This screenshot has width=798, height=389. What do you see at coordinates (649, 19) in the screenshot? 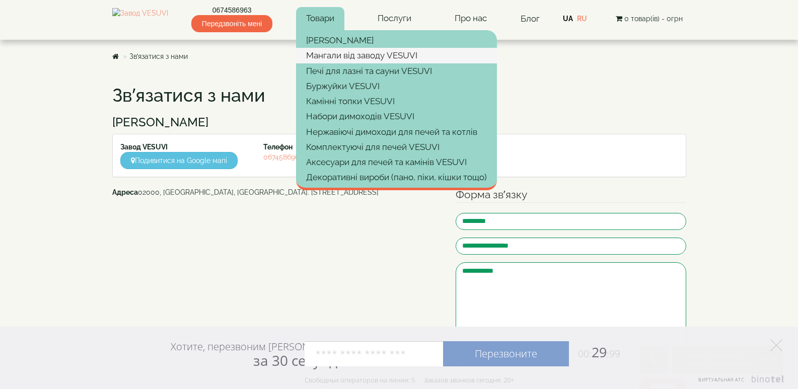
I see `button: 0 товар(ів) - 0грн` at bounding box center [649, 19].